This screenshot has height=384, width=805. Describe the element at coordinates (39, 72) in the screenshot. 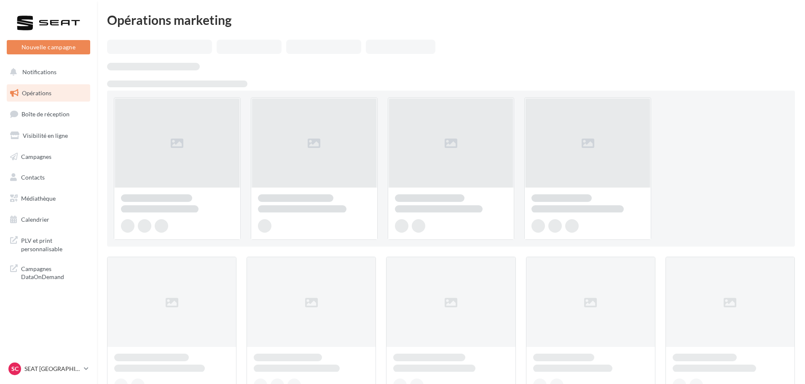

I see `span: Notifications` at that location.